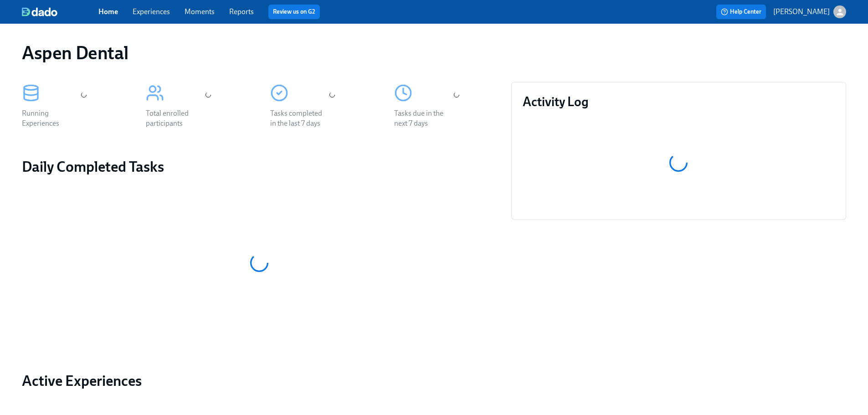 Image resolution: width=868 pixels, height=415 pixels. What do you see at coordinates (678, 102) in the screenshot?
I see `h3: Activity Log` at bounding box center [678, 102].